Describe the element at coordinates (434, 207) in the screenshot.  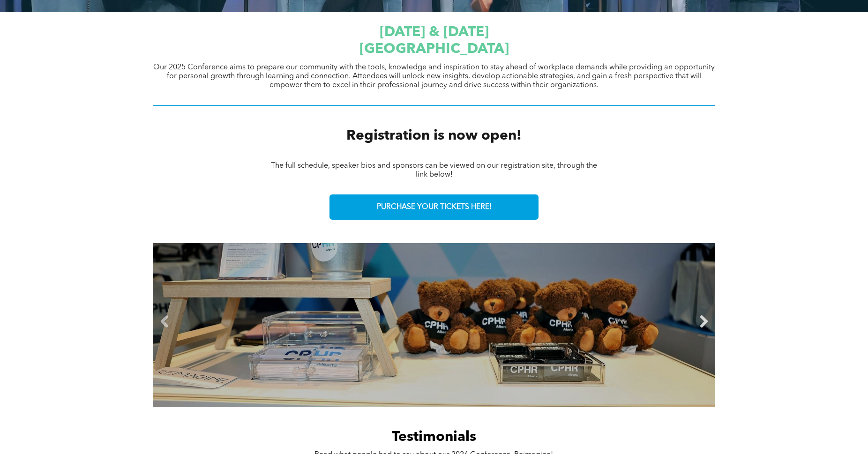
I see `a: PURCHASE YOUR TICKETS HERE!` at that location.